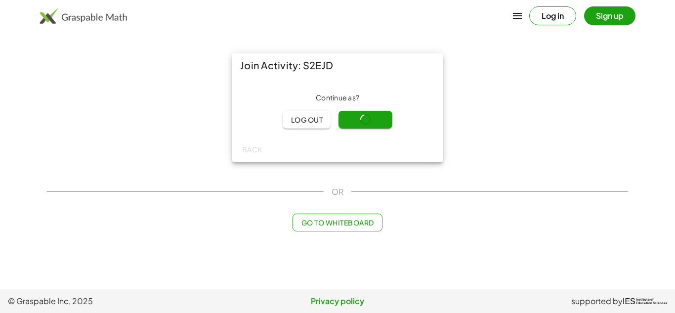 The height and width of the screenshot is (313, 675). I want to click on button: Log in, so click(553, 16).